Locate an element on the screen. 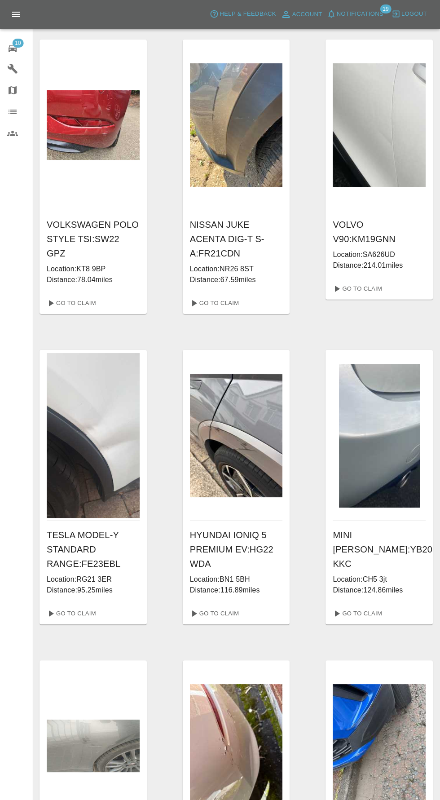 The width and height of the screenshot is (440, 800). p: Location: RG21 3ER is located at coordinates (93, 580).